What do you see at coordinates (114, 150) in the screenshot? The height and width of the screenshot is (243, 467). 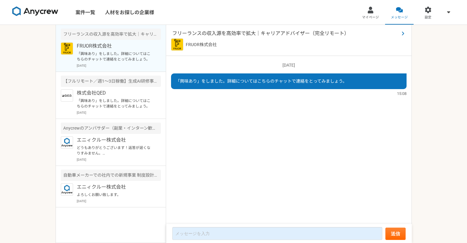 I see `p: どうもありがとうございます！返答が遅くなりすみません。 本日16時からどうぞよろしくお願いいたします。` at bounding box center [114, 150].